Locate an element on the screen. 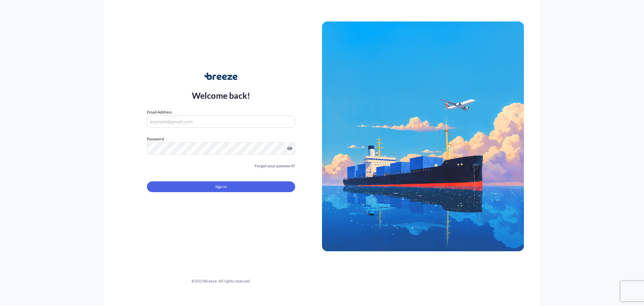 Image resolution: width=644 pixels, height=306 pixels. a: Forgot your password? is located at coordinates (275, 166).